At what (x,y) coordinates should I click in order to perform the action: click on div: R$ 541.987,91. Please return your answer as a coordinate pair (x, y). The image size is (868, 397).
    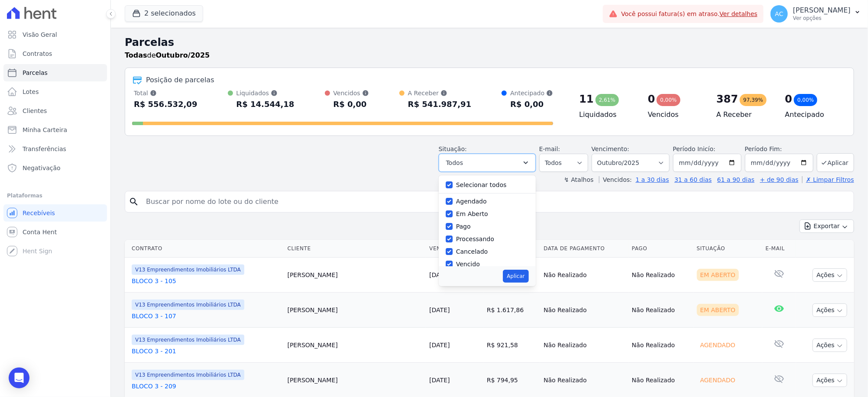
    Looking at the image, I should click on (440, 104).